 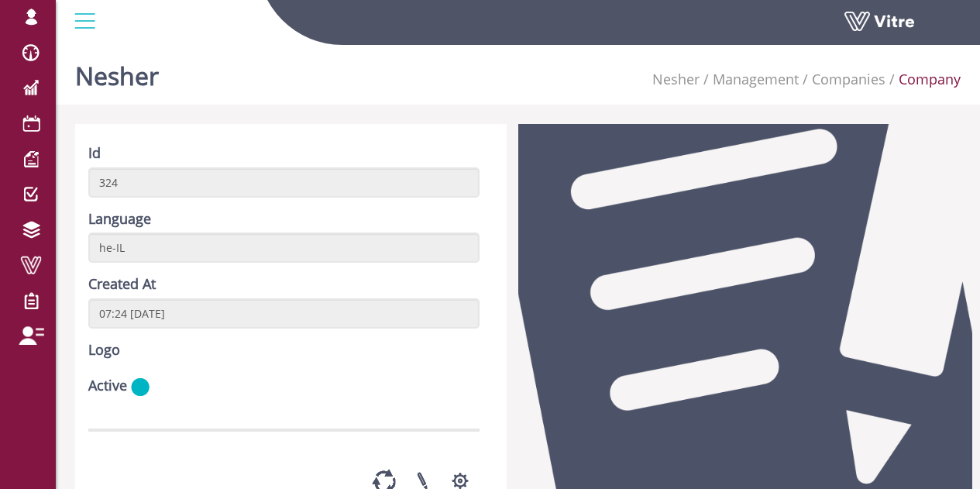 What do you see at coordinates (104, 351) in the screenshot?
I see `label: Logo` at bounding box center [104, 351].